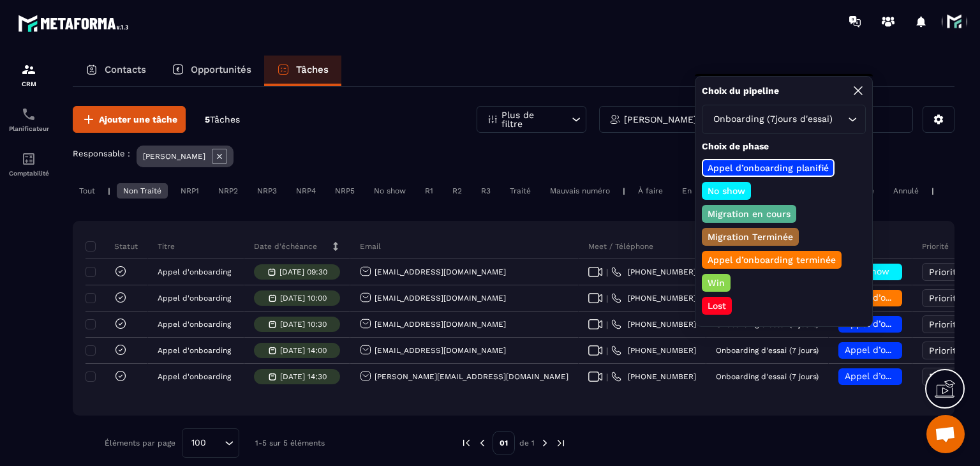 The width and height of the screenshot is (980, 466). What do you see at coordinates (621, 247) in the screenshot?
I see `p: Meet / Téléphone` at bounding box center [621, 247].